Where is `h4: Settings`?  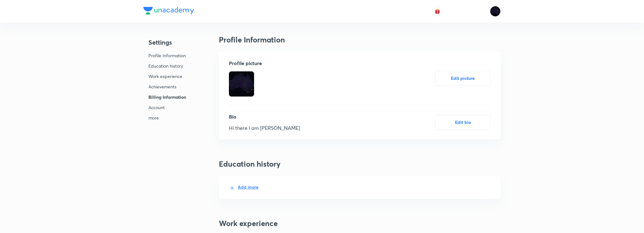
h4: Settings is located at coordinates (167, 42).